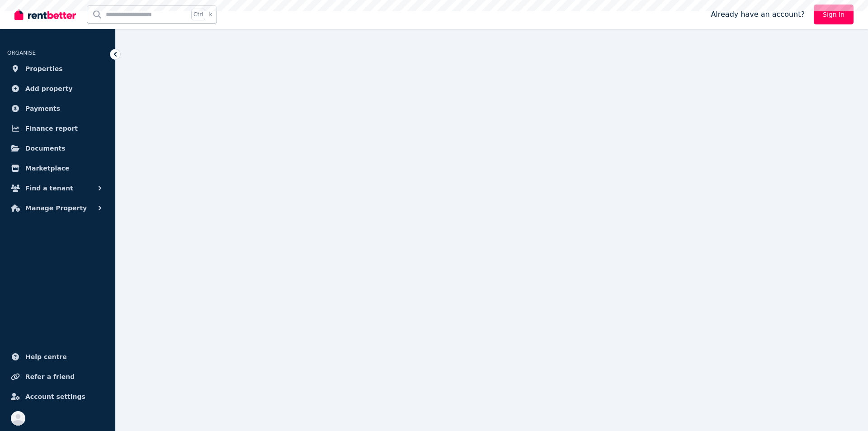 Image resolution: width=868 pixels, height=431 pixels. Describe the element at coordinates (52, 128) in the screenshot. I see `span: Finance report` at that location.